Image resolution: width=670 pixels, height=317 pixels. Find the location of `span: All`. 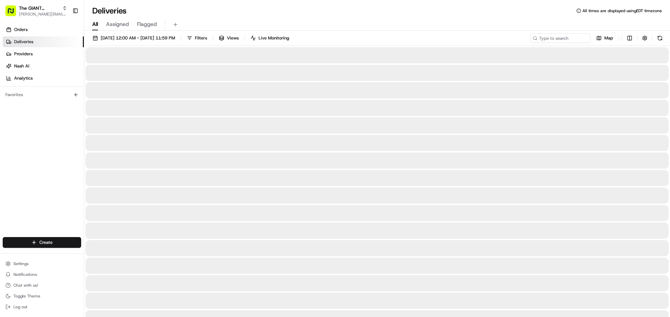

span: All is located at coordinates (95, 24).